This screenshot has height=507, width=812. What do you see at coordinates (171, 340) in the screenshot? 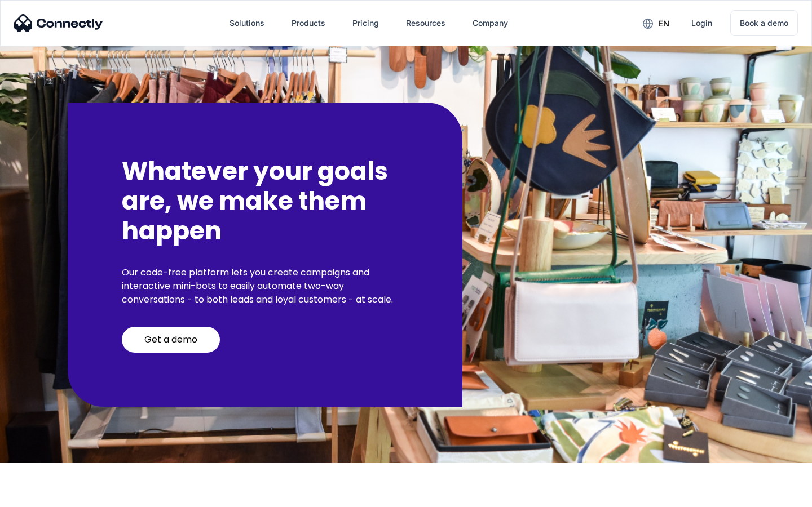
I see `div: Get a demo` at bounding box center [171, 340].